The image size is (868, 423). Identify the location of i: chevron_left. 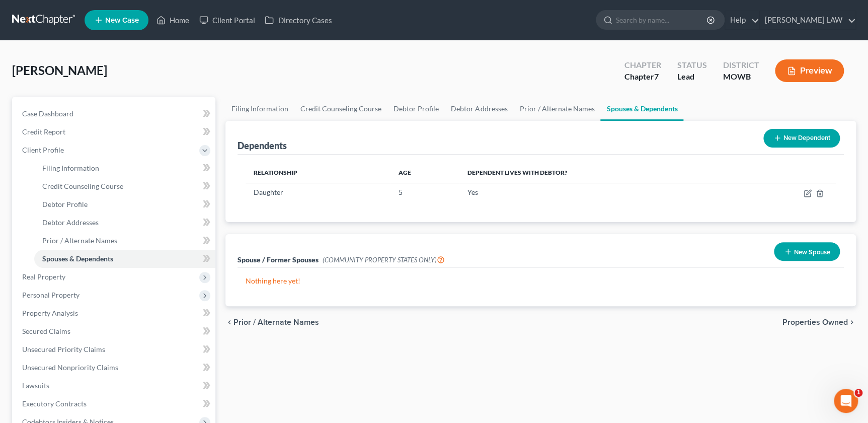
(229, 322).